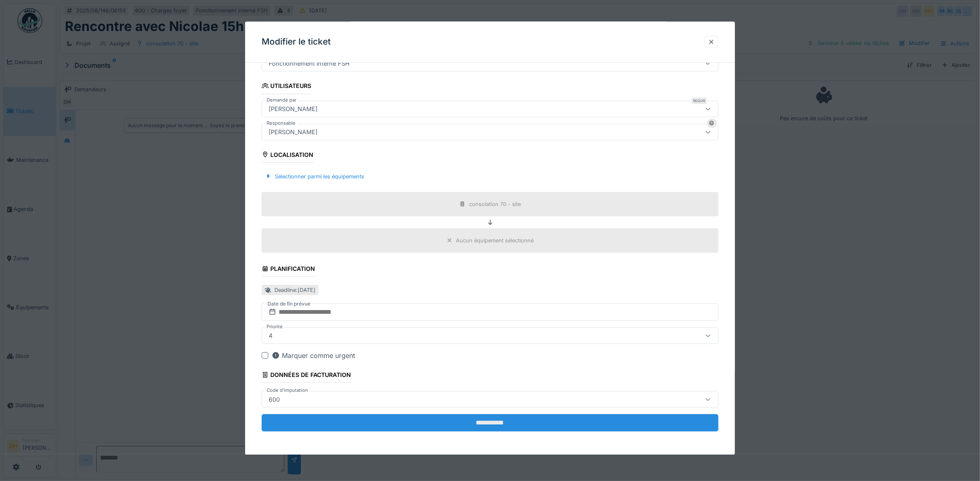  I want to click on div: Utilisateurs, so click(286, 87).